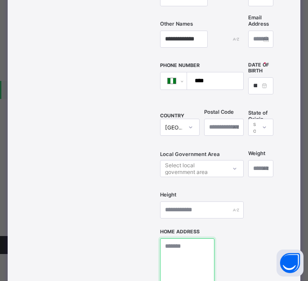  Describe the element at coordinates (260, 21) in the screenshot. I see `label: Email Address` at that location.